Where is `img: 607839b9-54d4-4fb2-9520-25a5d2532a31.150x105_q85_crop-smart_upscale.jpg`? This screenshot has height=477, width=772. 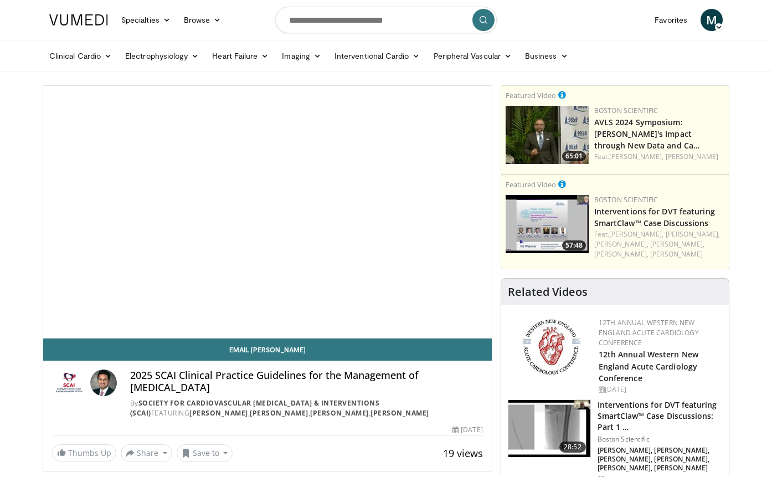
img: 607839b9-54d4-4fb2-9520-25a5d2532a31.150x105_q85_crop-smart_upscale.jpg is located at coordinates (547, 135).